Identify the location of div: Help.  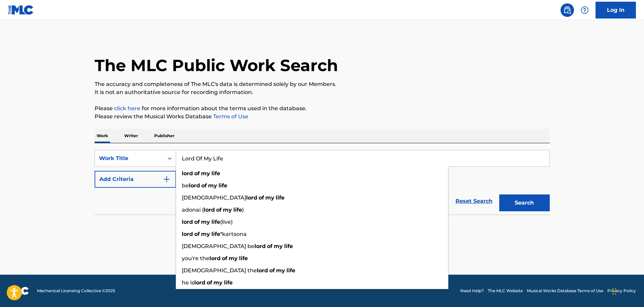
(585, 10).